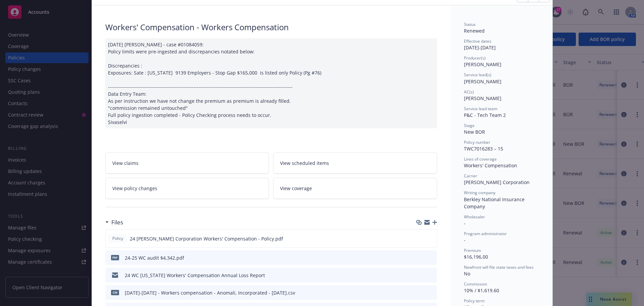 The image size is (644, 306). I want to click on span: Newfront will file state taxes and fees, so click(498, 267).